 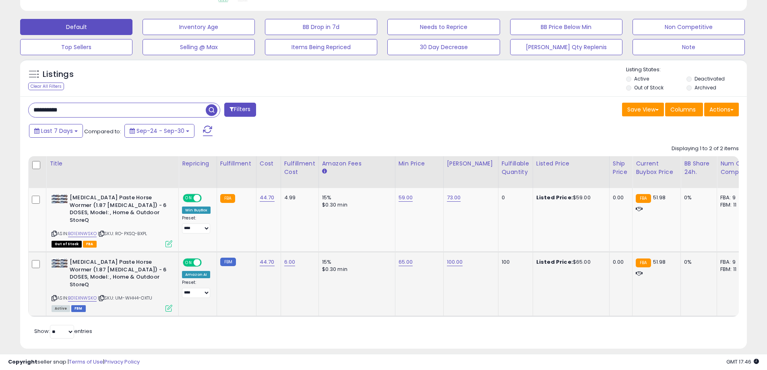 I want to click on div: Displaying 1 to 2 of 2 items, so click(x=705, y=149).